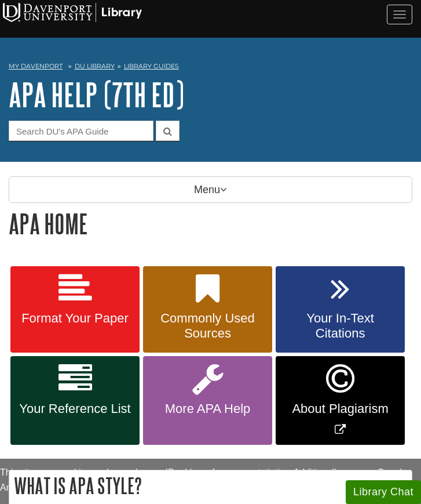  Describe the element at coordinates (207, 326) in the screenshot. I see `span: Commonly Used Sources` at that location.